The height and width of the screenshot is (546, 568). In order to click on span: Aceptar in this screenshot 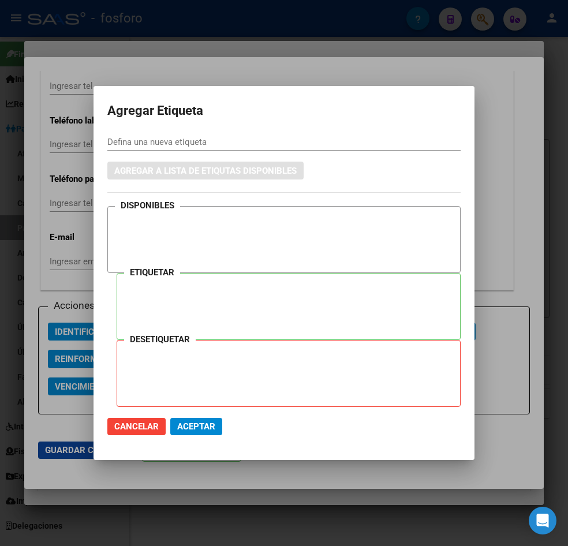, I will do `click(196, 427)`.